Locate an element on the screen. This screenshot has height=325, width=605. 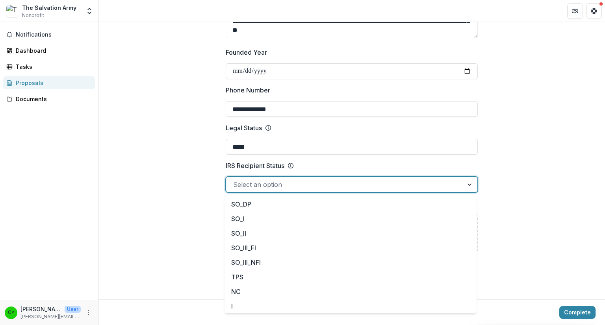
a: Documents is located at coordinates (49, 99).